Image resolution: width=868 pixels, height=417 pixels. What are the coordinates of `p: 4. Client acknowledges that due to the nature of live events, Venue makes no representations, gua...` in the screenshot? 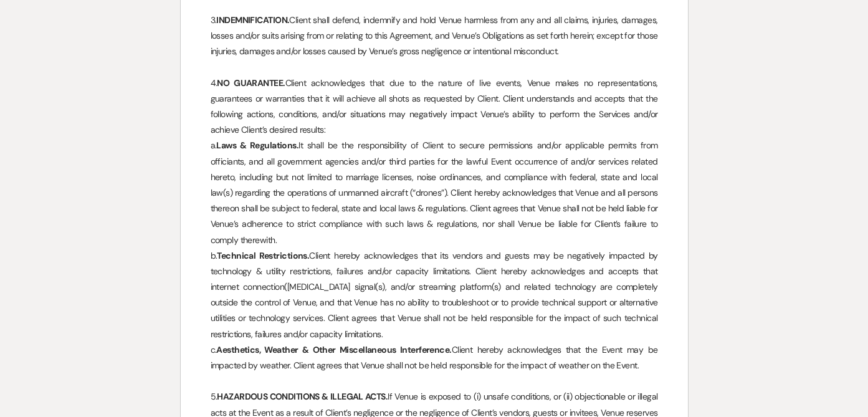 It's located at (434, 106).